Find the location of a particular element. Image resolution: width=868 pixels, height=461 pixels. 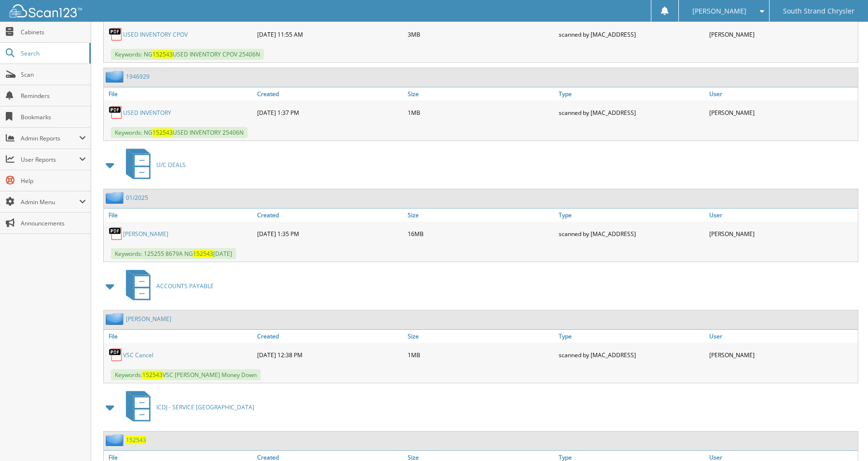

span: Search is located at coordinates (52, 53).